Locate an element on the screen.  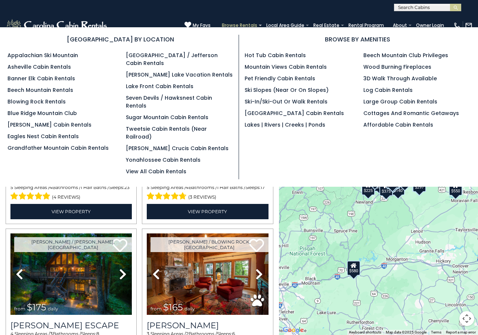
a: Local Area Guide is located at coordinates (285, 25).